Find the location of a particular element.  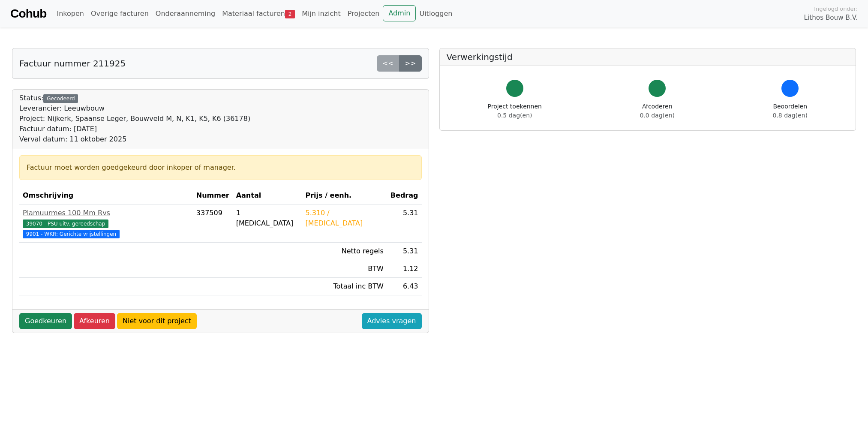

a: Mijn inzicht is located at coordinates (321, 14).